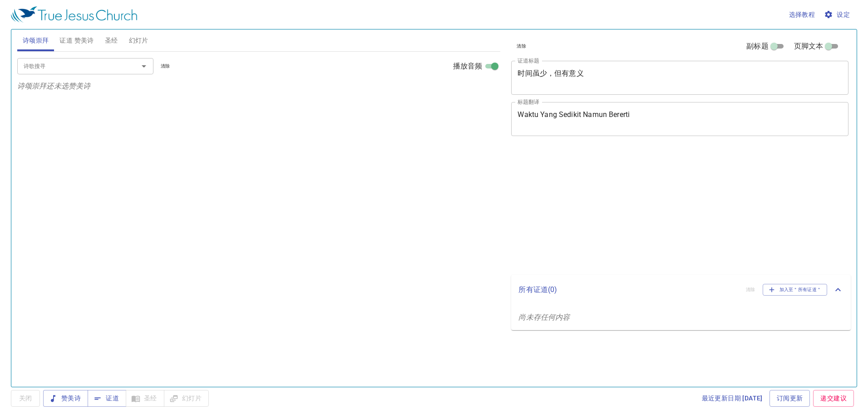 Image resolution: width=868 pixels, height=419 pixels. I want to click on span: 订阅更新, so click(790, 399).